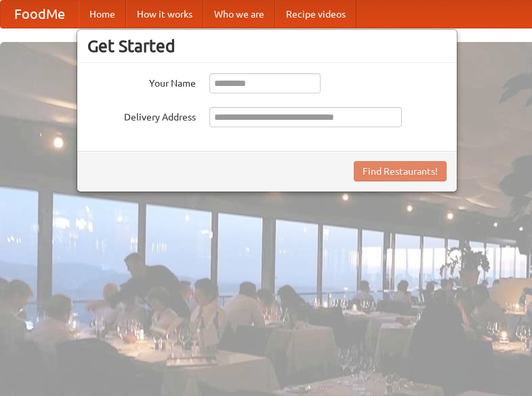 This screenshot has width=532, height=396. What do you see at coordinates (39, 14) in the screenshot?
I see `a: FoodMe` at bounding box center [39, 14].